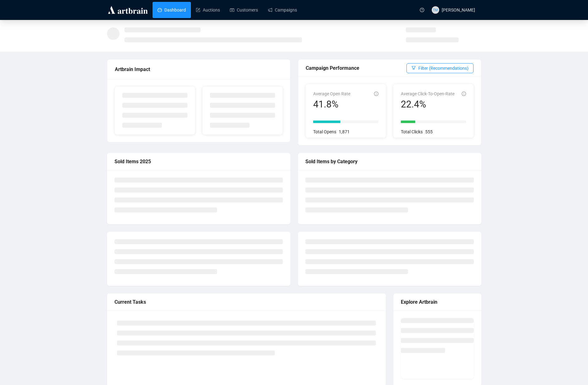  What do you see at coordinates (172, 10) in the screenshot?
I see `a: Dashboard` at bounding box center [172, 10].